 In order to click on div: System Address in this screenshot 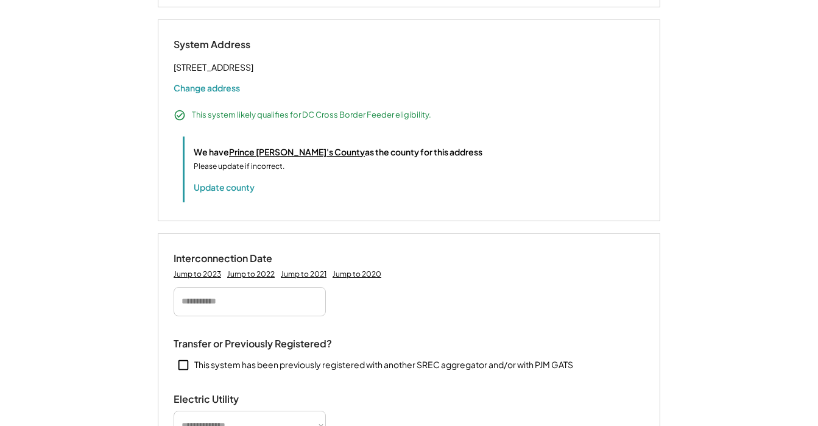, I will do `click(234, 44)`.